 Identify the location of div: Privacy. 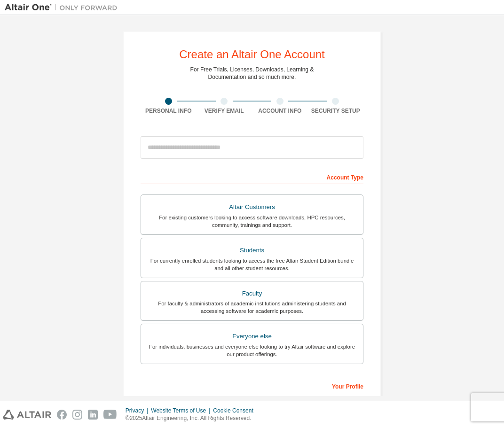
(139, 411).